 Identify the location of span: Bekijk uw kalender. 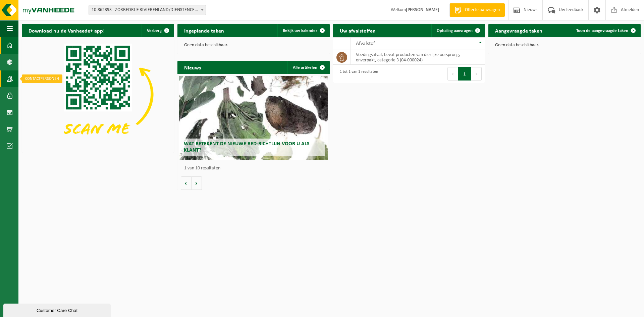
(300, 30).